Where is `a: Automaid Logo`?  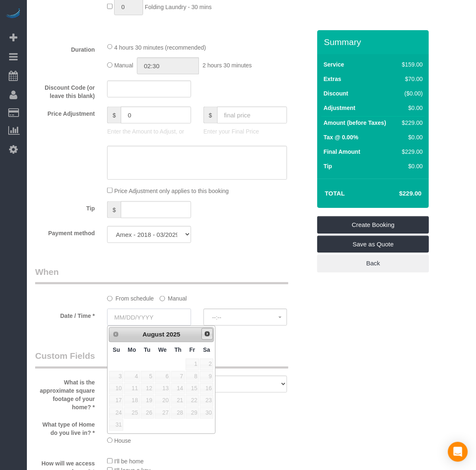
a: Automaid Logo is located at coordinates (13, 14).